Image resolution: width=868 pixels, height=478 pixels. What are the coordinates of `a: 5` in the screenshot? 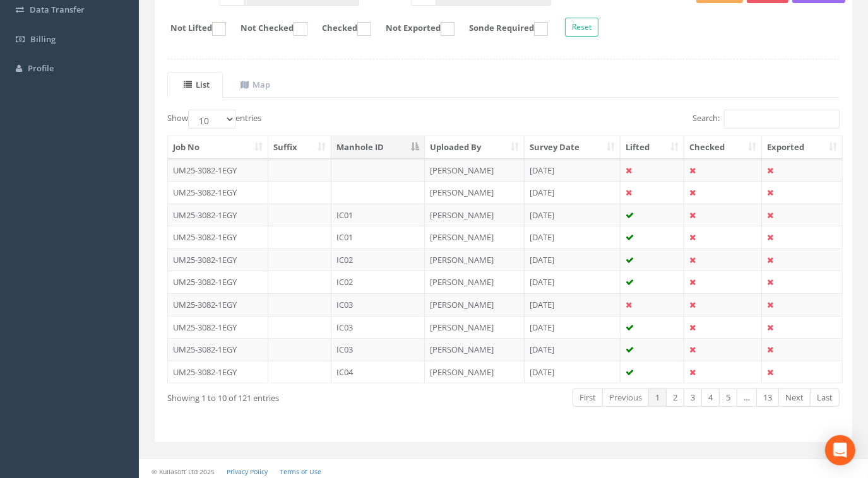 It's located at (728, 398).